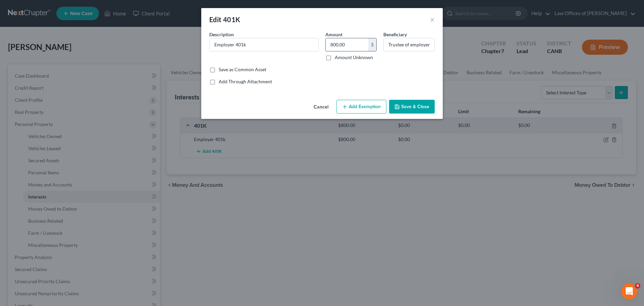  Describe the element at coordinates (412, 107) in the screenshot. I see `button: Save & Close` at that location.